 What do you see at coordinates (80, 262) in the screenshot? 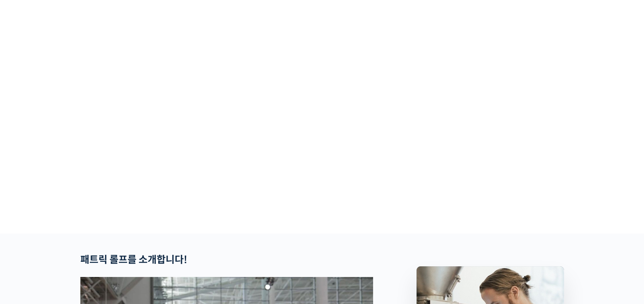
I see `span: 대화` at bounding box center [80, 262].